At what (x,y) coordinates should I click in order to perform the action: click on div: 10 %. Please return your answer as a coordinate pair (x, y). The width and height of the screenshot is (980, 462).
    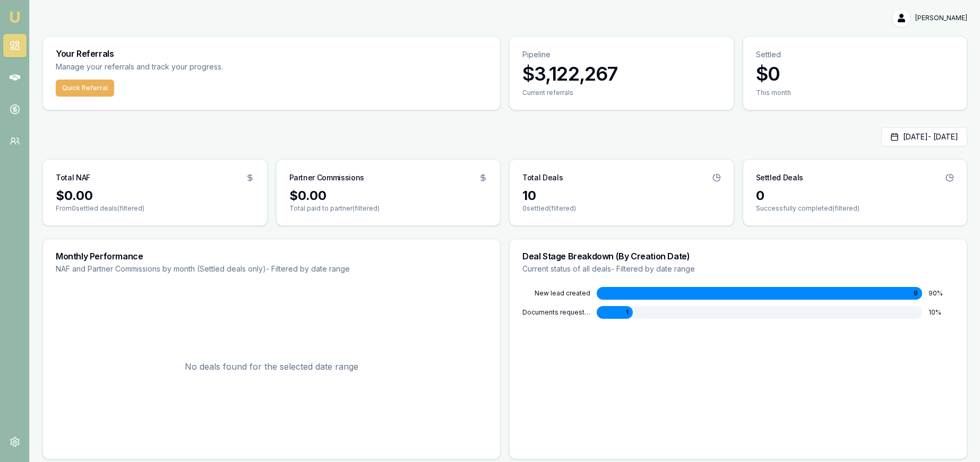
    Looking at the image, I should click on (941, 312).